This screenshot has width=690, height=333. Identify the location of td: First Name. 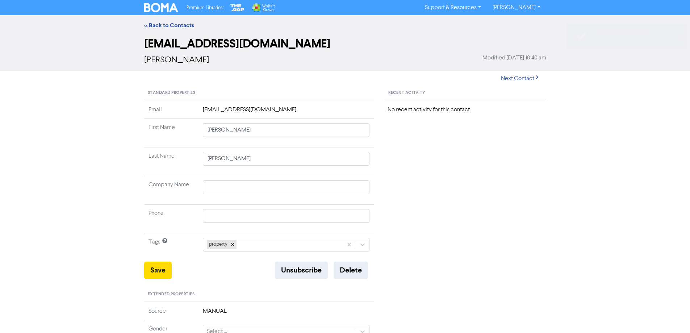
(171, 133).